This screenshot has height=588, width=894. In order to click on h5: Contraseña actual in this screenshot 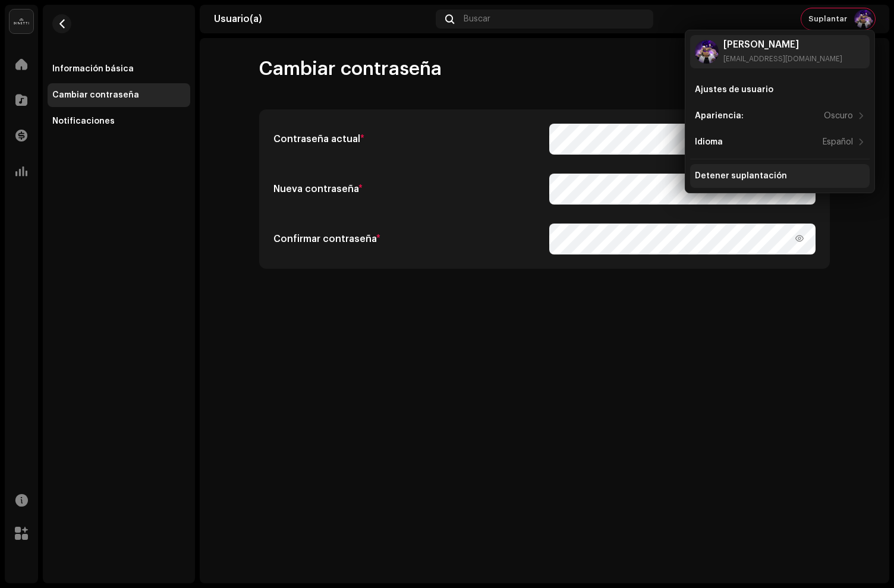, I will do `click(407, 139)`.